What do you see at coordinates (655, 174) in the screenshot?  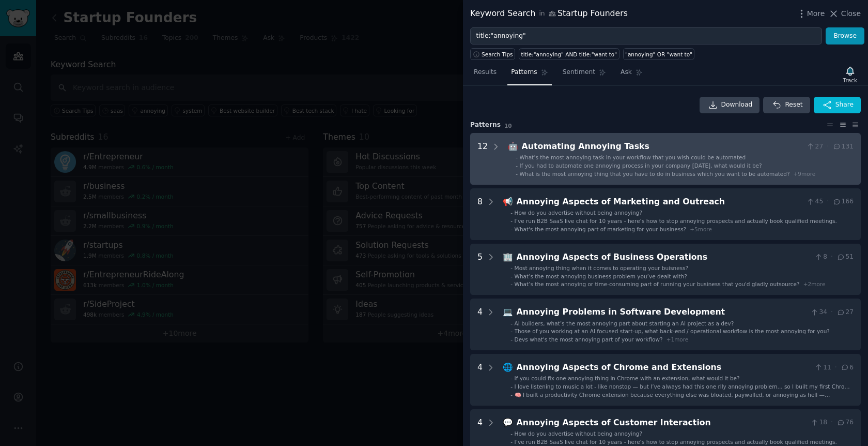 I see `span: What is the most annoying thing that you have to do in business which you want to be automated?` at bounding box center [655, 174].